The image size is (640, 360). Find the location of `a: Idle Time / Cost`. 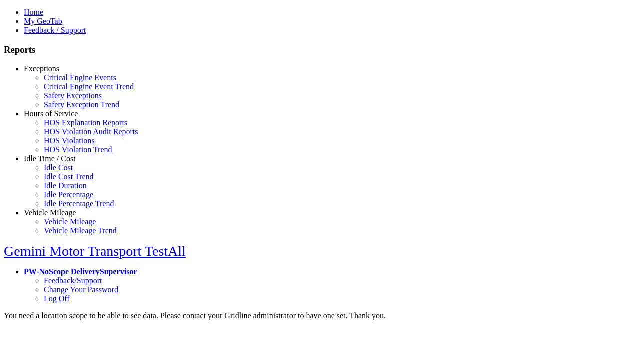

a: Idle Time / Cost is located at coordinates (50, 158).